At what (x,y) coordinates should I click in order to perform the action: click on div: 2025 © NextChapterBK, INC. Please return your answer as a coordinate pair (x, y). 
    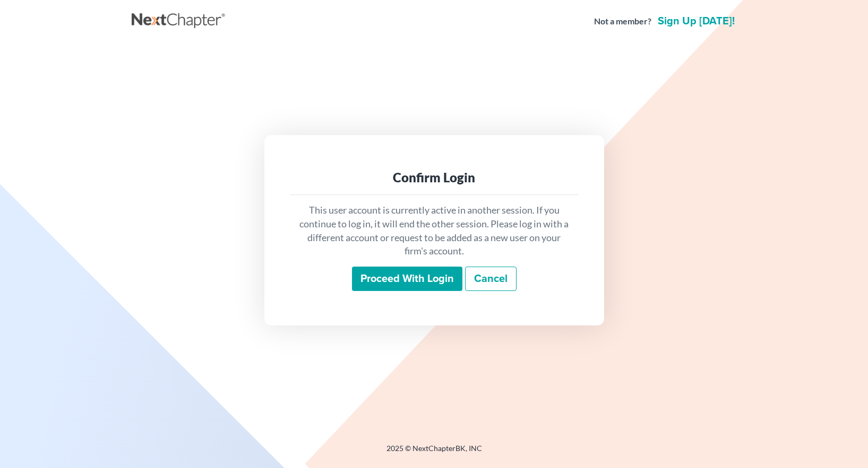
    Looking at the image, I should click on (434, 453).